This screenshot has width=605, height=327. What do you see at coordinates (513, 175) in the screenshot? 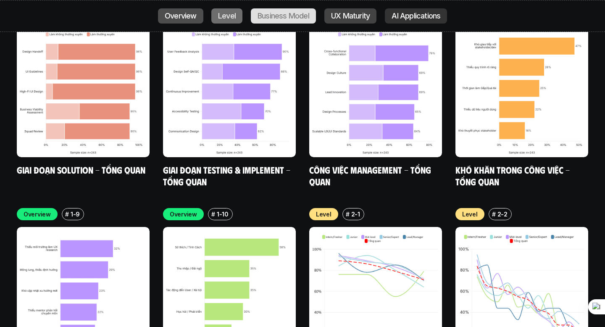
I see `a: Khó khăn trong công việc - Tổng quan` at bounding box center [513, 175].